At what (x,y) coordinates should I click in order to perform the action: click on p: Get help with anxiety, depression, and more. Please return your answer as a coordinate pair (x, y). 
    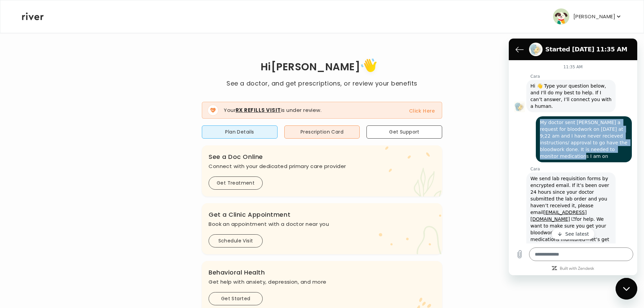
    Looking at the image, I should click on (322, 282).